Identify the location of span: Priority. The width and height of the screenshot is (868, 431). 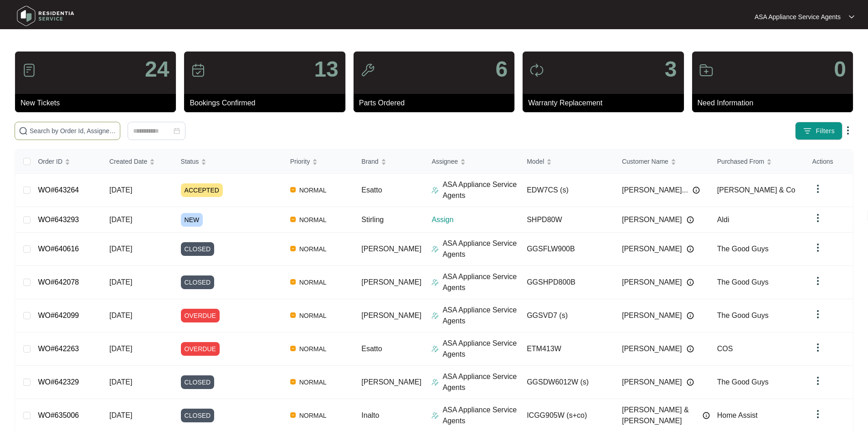
(300, 161).